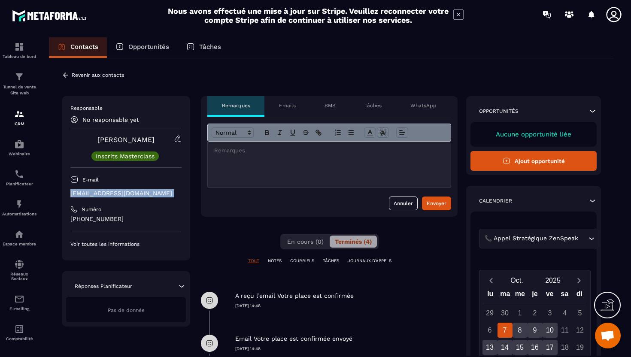  I want to click on p: No responsable yet, so click(111, 120).